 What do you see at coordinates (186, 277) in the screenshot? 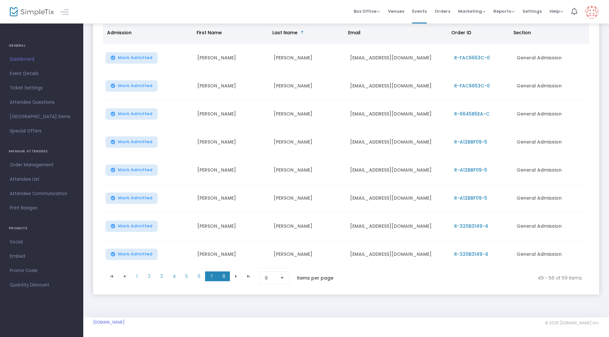
I see `span: Page 5` at bounding box center [186, 277].